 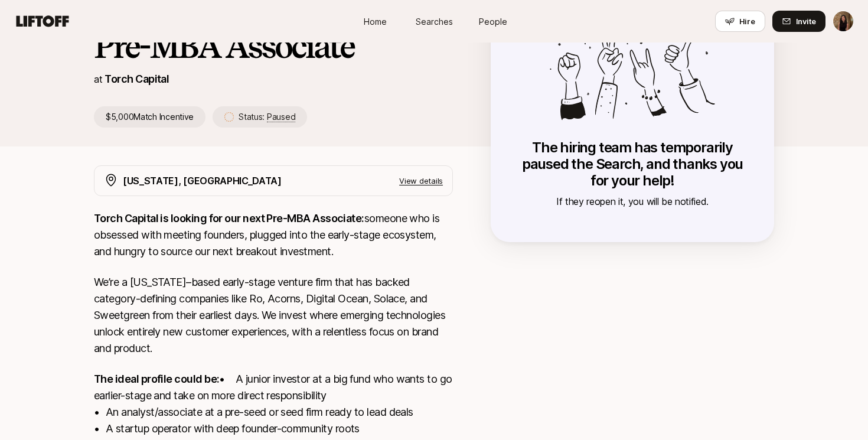 What do you see at coordinates (806, 21) in the screenshot?
I see `span: Invite` at bounding box center [806, 21].